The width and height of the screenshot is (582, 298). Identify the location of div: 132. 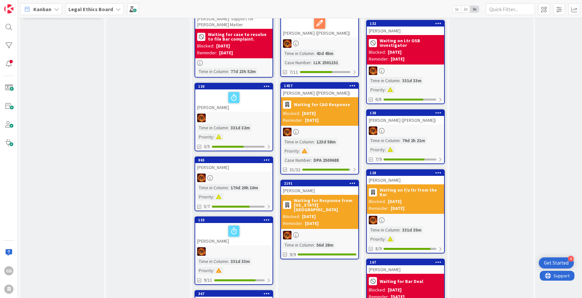
(407, 24).